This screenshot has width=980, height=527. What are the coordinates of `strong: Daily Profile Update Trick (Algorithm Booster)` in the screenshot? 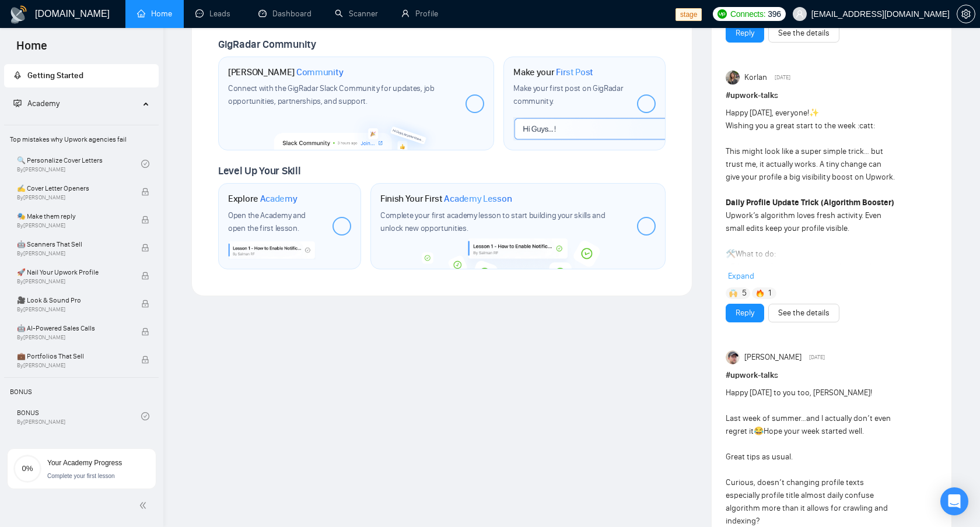 It's located at (809, 202).